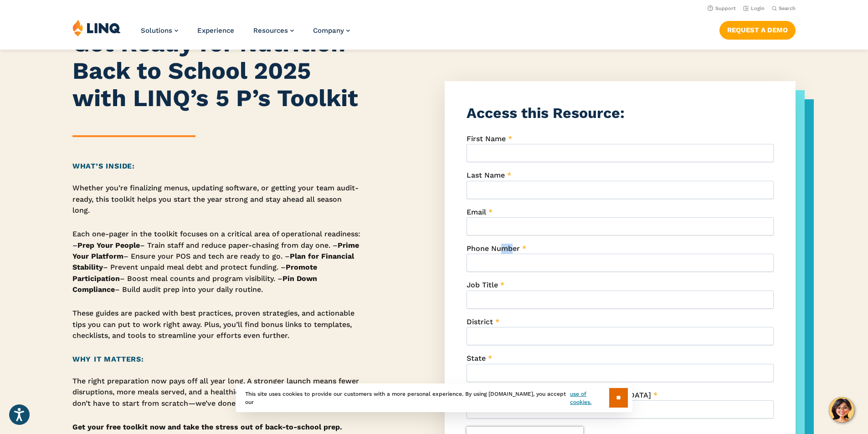 Image resolution: width=868 pixels, height=434 pixels. What do you see at coordinates (757, 30) in the screenshot?
I see `a: Request a Demo` at bounding box center [757, 30].